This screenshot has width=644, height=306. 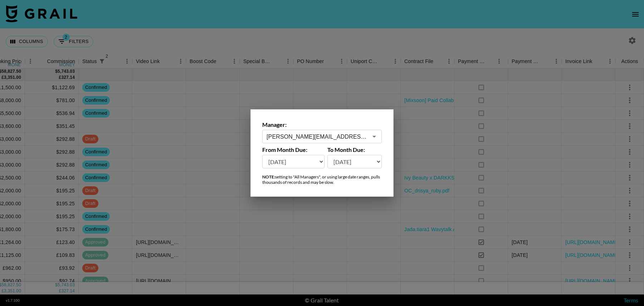 What do you see at coordinates (293, 150) in the screenshot?
I see `label: From Month Due:` at bounding box center [293, 150].